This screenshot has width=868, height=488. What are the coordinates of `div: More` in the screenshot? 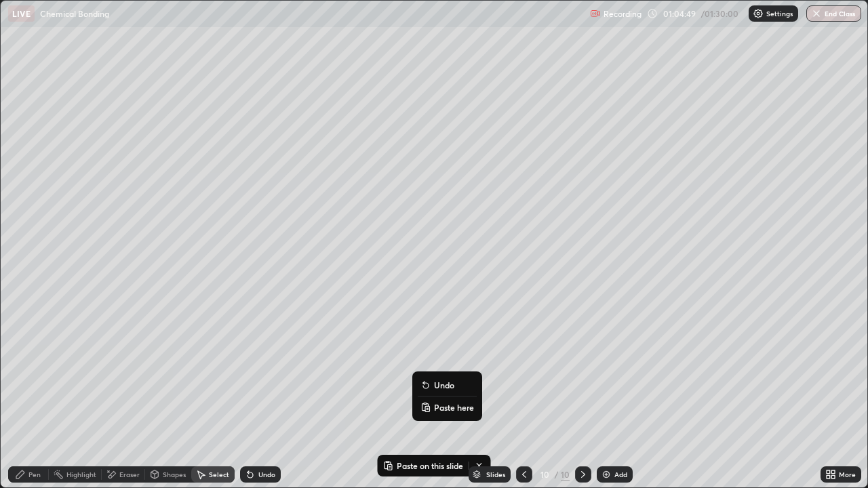 It's located at (847, 474).